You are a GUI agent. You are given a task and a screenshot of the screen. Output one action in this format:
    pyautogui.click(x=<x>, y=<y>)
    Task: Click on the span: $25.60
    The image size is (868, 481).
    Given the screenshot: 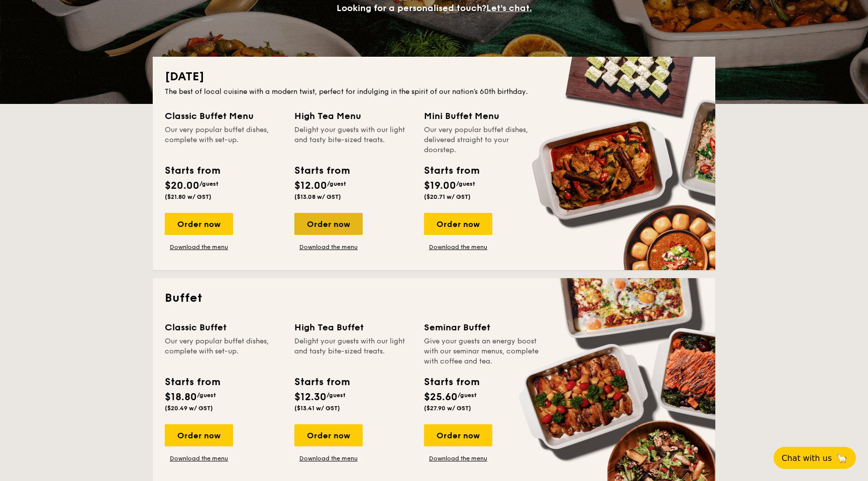 What is the action you would take?
    pyautogui.click(x=440, y=397)
    